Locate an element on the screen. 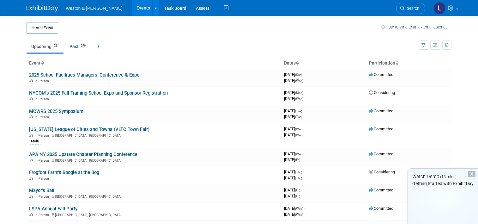 Image resolution: width=478 pixels, height=224 pixels. button: Add Event is located at coordinates (42, 28).